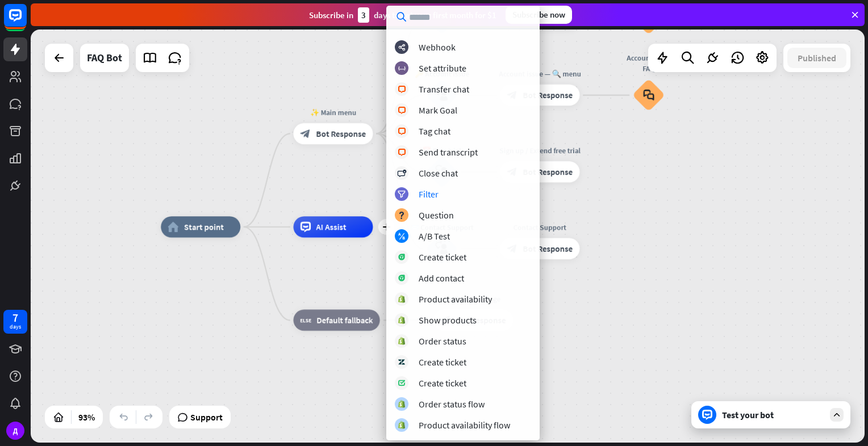 Image resolution: width=868 pixels, height=446 pixels. What do you see at coordinates (448, 152) in the screenshot?
I see `div: Send transcript` at bounding box center [448, 152].